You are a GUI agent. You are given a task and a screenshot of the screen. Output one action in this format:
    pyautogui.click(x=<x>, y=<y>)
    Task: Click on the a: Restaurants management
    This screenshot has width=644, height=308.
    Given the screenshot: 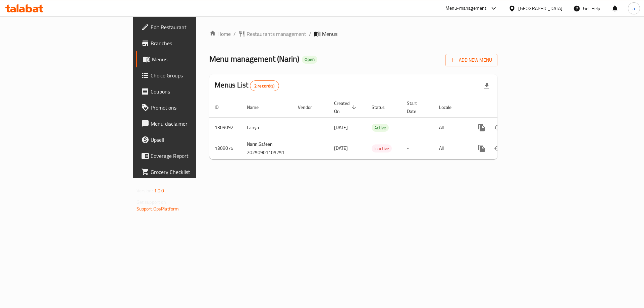 What is the action you would take?
    pyautogui.click(x=272, y=34)
    